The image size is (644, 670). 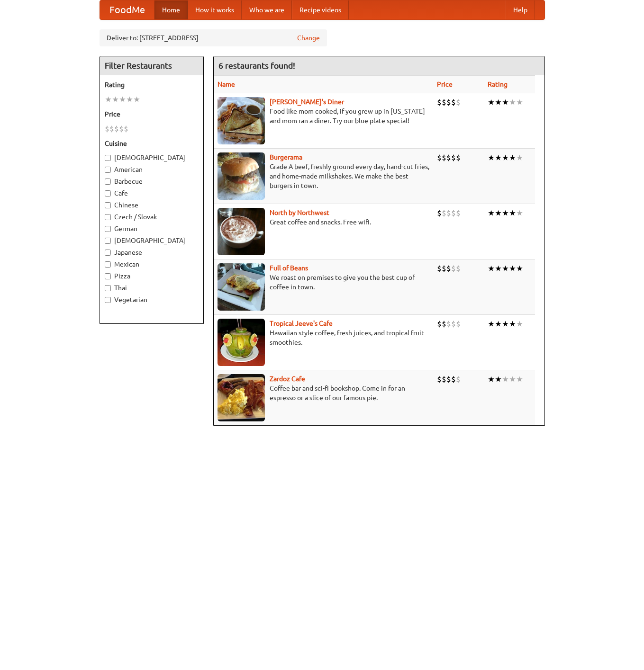 I want to click on input: Vegetarian, so click(x=108, y=300).